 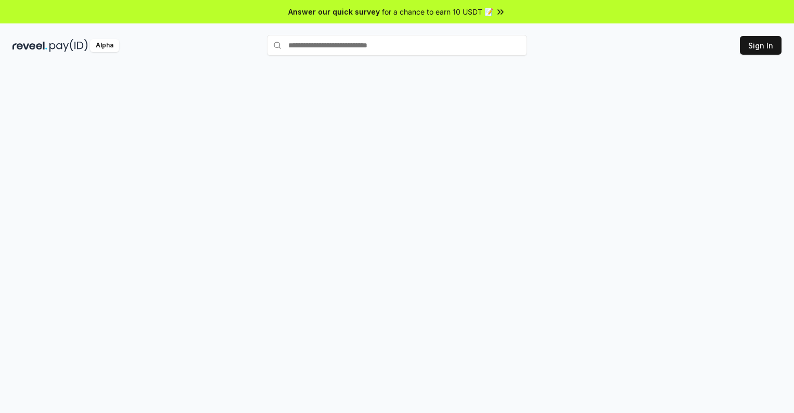 What do you see at coordinates (334, 11) in the screenshot?
I see `span: Answer our quick survey` at bounding box center [334, 11].